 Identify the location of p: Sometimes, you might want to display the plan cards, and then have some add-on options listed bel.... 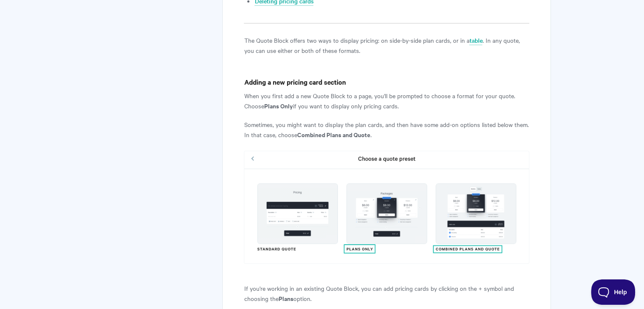
(386, 129).